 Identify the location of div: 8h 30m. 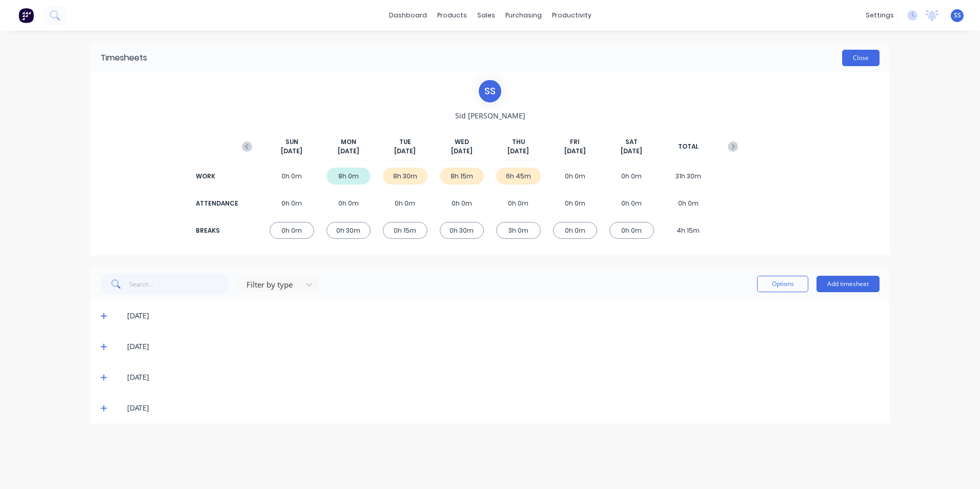
(405, 176).